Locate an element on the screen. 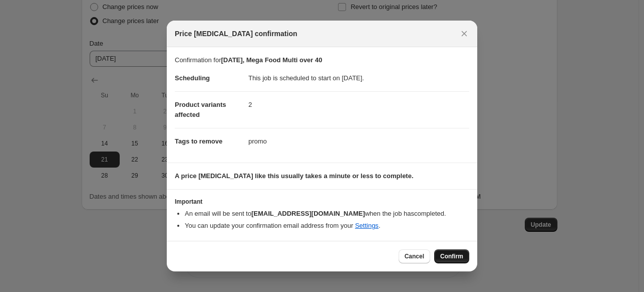 The image size is (644, 292). li: You can update your confirmation email address from your . is located at coordinates (327, 226).